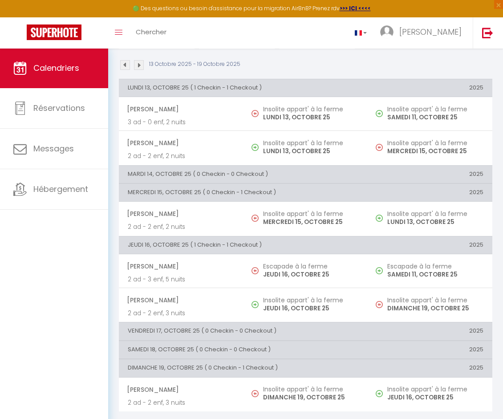 This screenshot has width=503, height=419. What do you see at coordinates (61, 189) in the screenshot?
I see `span: Hébergement` at bounding box center [61, 189].